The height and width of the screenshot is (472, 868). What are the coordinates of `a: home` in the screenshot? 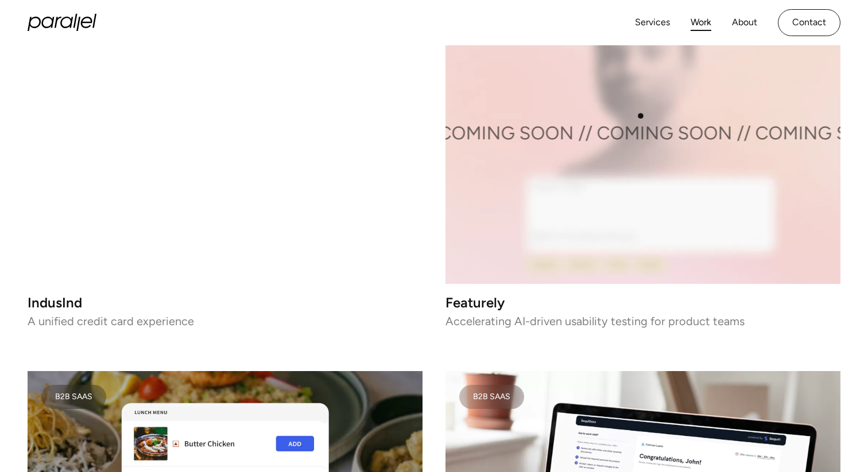 It's located at (62, 22).